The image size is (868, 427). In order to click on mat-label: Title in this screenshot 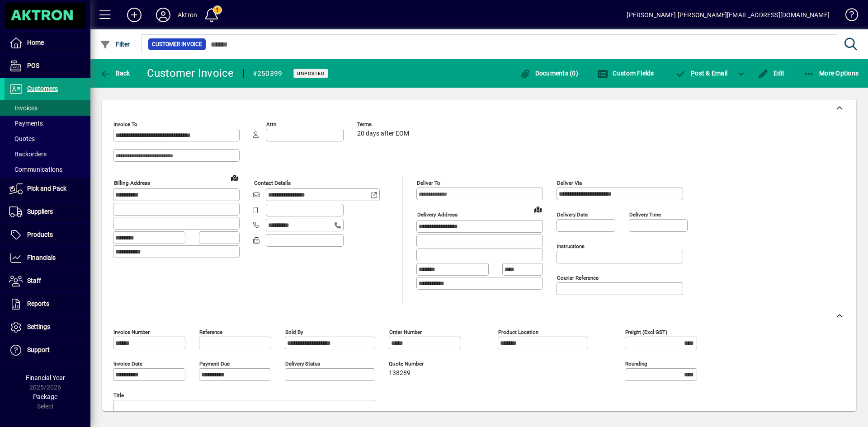, I will do `click(119, 395)`.